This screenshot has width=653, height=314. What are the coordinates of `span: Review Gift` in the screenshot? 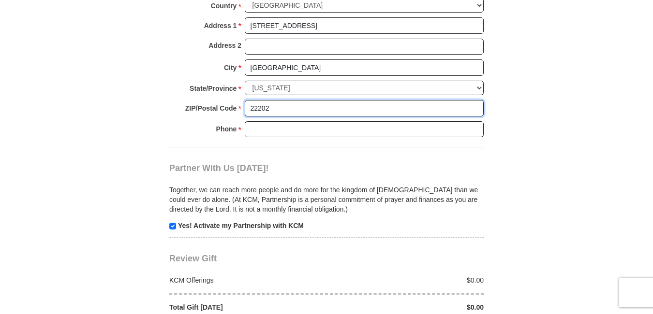 It's located at (193, 259).